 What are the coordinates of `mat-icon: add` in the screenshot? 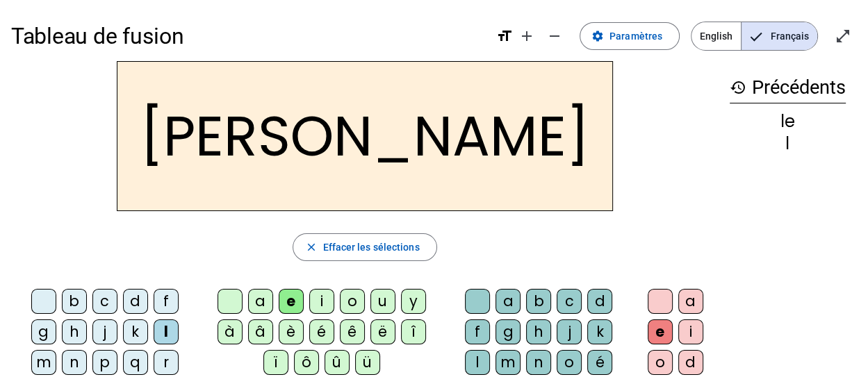 It's located at (526, 36).